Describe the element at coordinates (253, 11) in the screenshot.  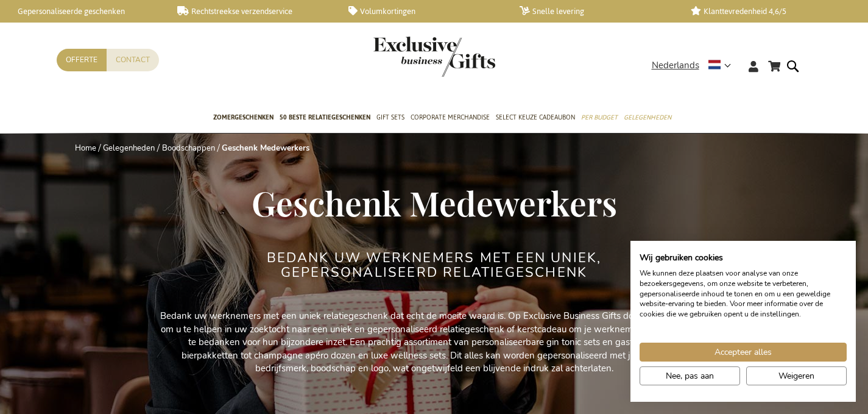
I see `a: Rechtstreekse verzendservice` at that location.